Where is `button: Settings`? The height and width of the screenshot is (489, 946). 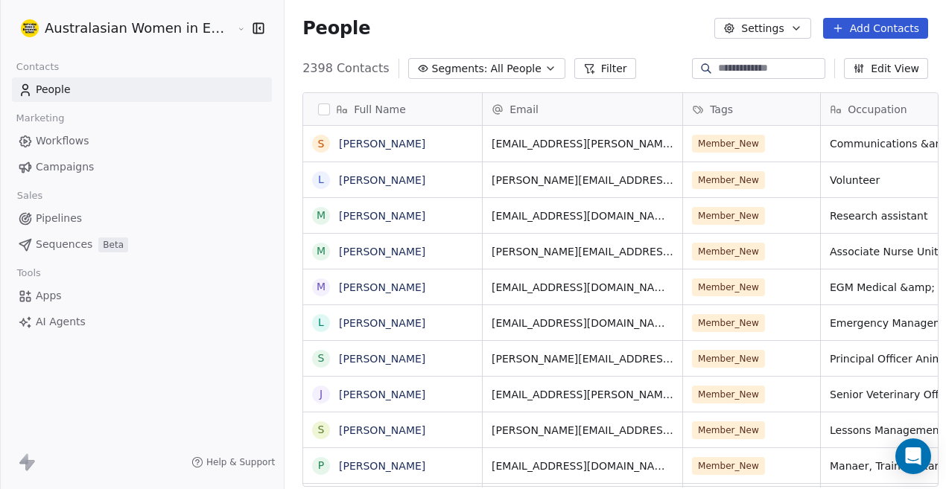 button: Settings is located at coordinates (762, 28).